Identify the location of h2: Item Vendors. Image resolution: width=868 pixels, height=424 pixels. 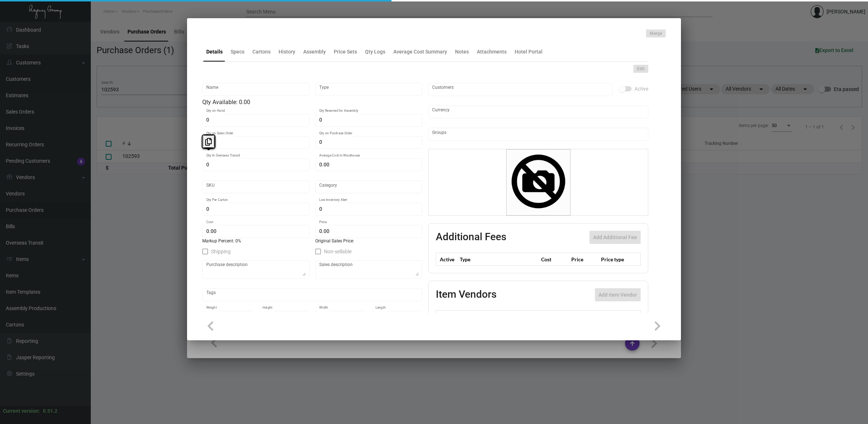
(466, 295).